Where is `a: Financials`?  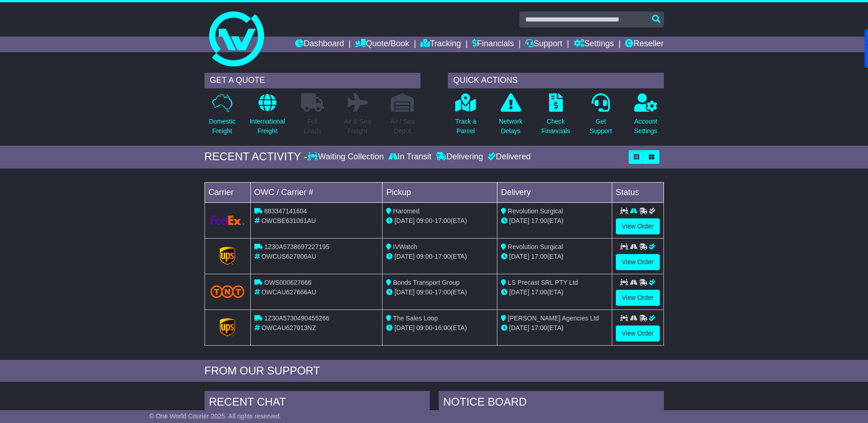
a: Financials is located at coordinates (493, 45).